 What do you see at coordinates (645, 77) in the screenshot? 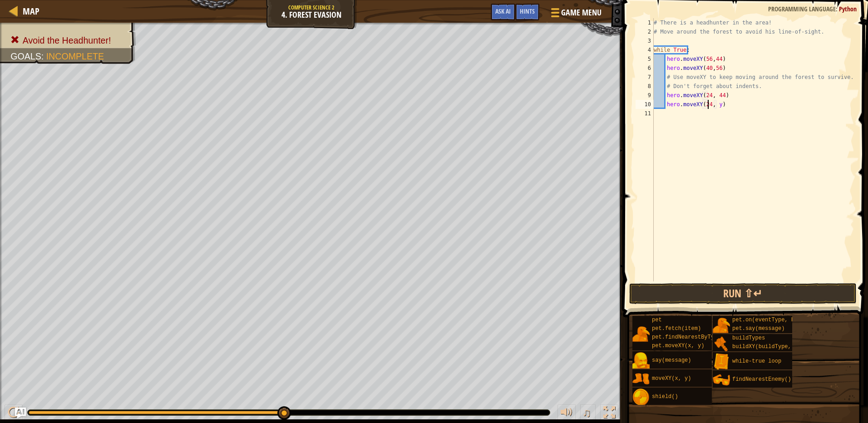
I see `div: 7` at bounding box center [645, 77].